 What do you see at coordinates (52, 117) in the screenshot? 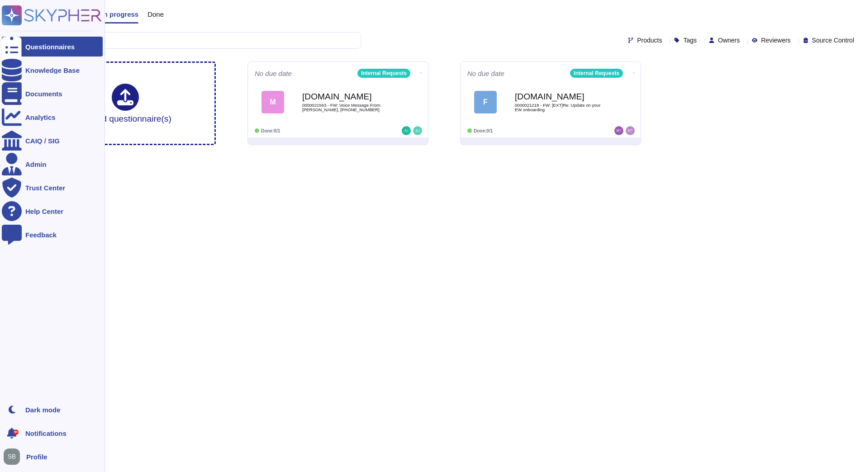
I see `a: Analytics` at bounding box center [52, 117].